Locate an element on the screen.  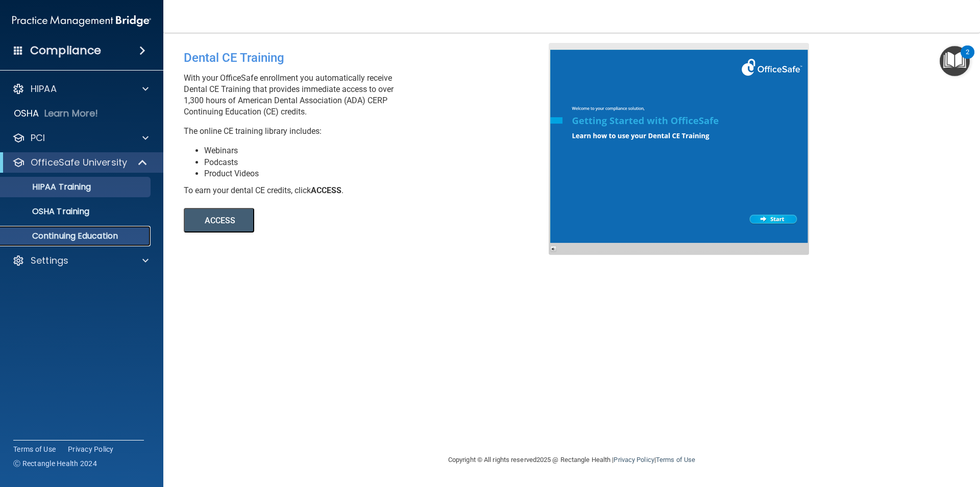
div: Dental CE Training is located at coordinates (370, 57).